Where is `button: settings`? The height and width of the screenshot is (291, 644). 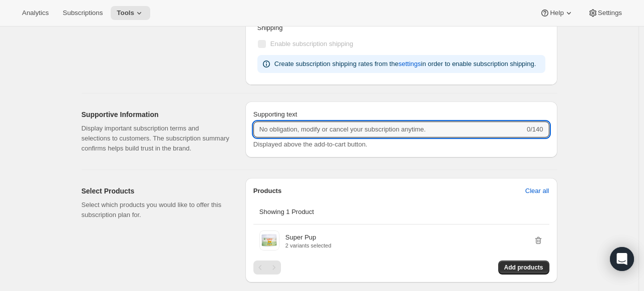 button: settings is located at coordinates (410, 64).